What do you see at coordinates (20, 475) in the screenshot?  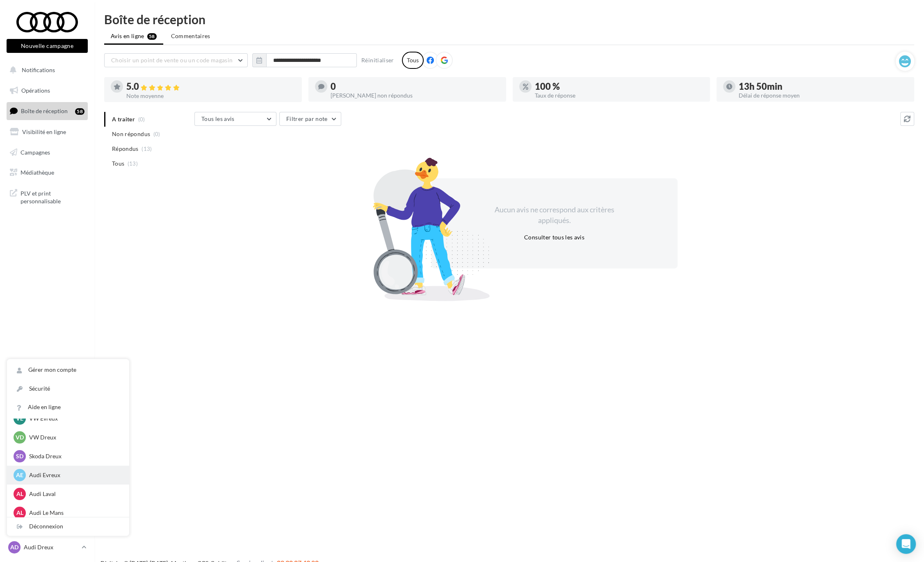 I see `span: AE` at bounding box center [20, 475].